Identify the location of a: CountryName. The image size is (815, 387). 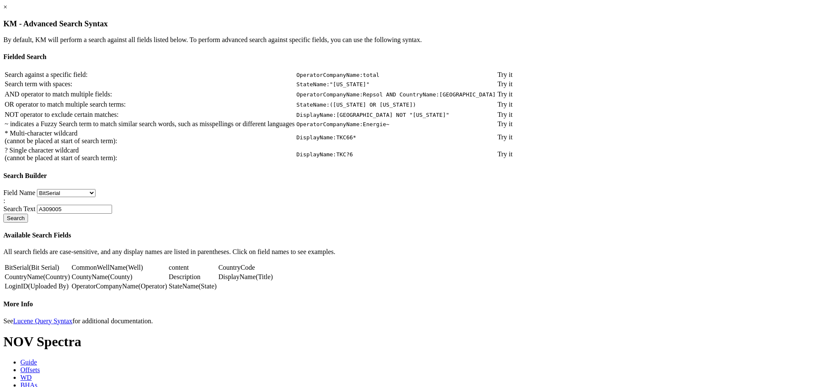
(24, 277).